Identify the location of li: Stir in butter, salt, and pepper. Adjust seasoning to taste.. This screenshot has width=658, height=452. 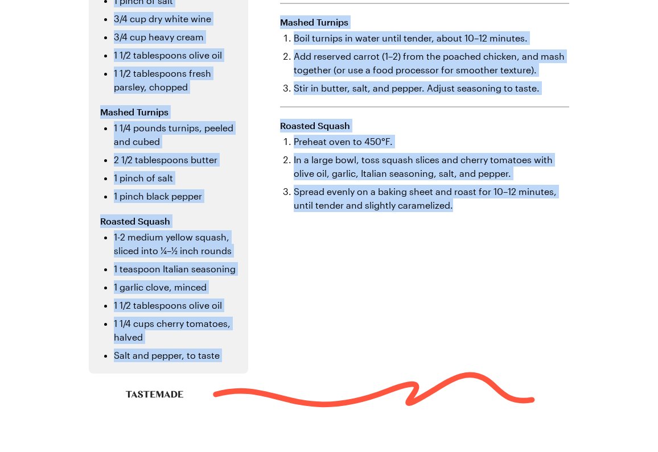
(431, 88).